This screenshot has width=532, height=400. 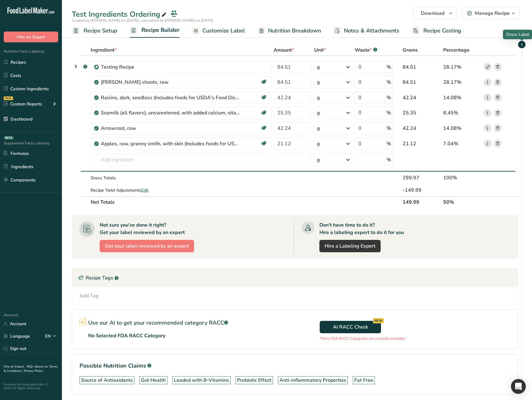 What do you see at coordinates (170, 144) in the screenshot?
I see `div: Apples, raw, granny smith, with skin (Includes foods for USDA's Food Distribution Program)` at bounding box center [170, 144].